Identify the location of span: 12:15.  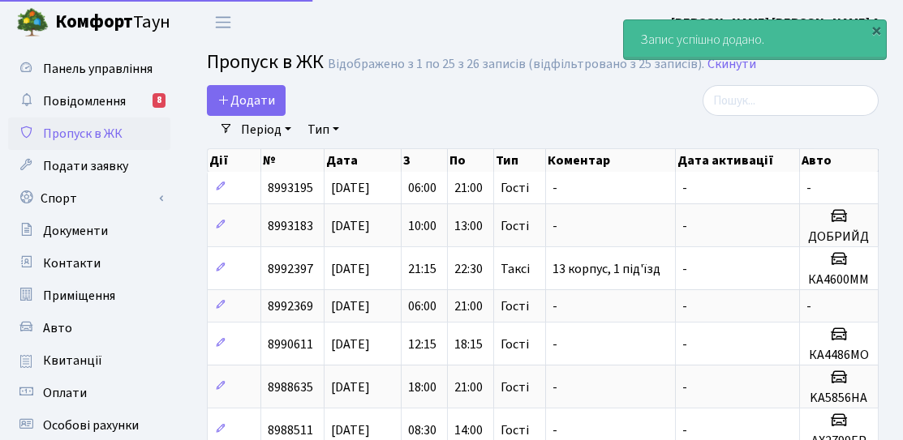
(422, 345).